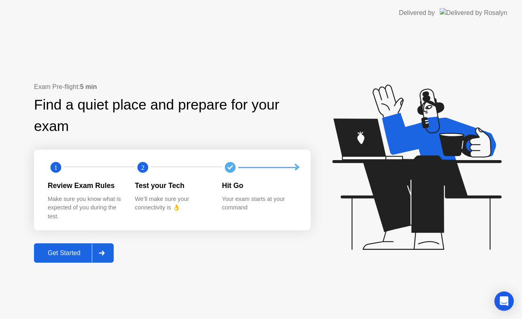 The image size is (522, 319). What do you see at coordinates (172, 186) in the screenshot?
I see `div: Test your Tech` at bounding box center [172, 186].